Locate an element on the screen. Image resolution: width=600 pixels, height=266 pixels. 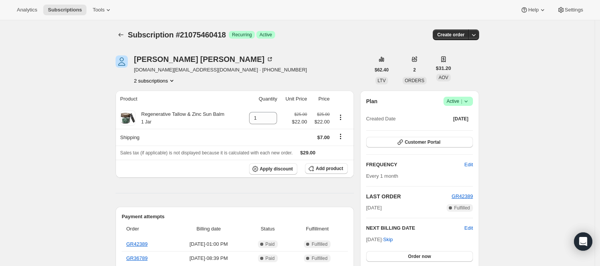
span: Create order is located at coordinates (451, 35).